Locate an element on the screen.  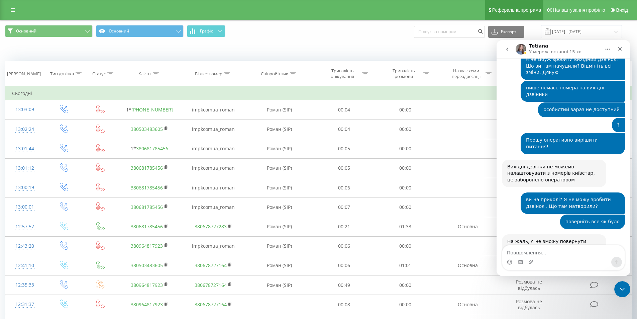
button: Завантажити вкладений файл is located at coordinates (34, 222).